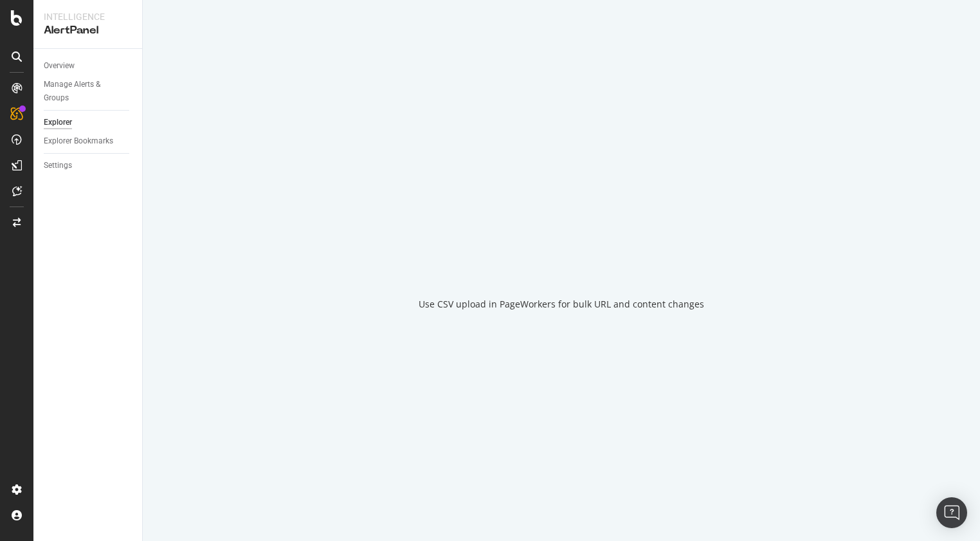  I want to click on div: Explorer, so click(58, 122).